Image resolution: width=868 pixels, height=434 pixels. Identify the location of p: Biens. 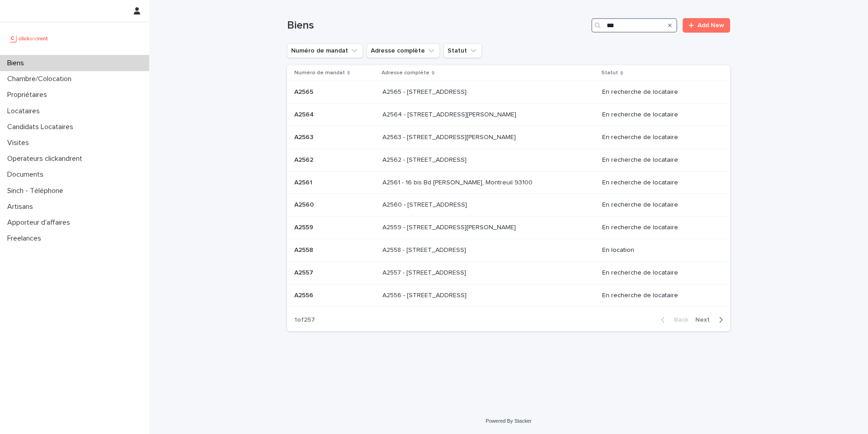
(18, 63).